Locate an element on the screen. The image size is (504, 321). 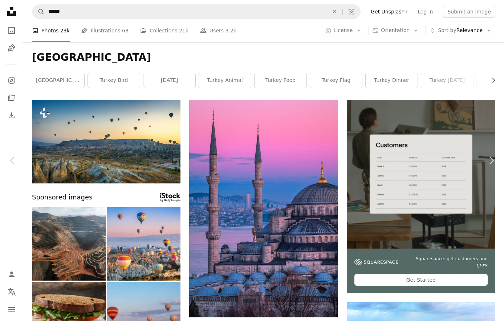
button: Orientation is located at coordinates (395, 31).